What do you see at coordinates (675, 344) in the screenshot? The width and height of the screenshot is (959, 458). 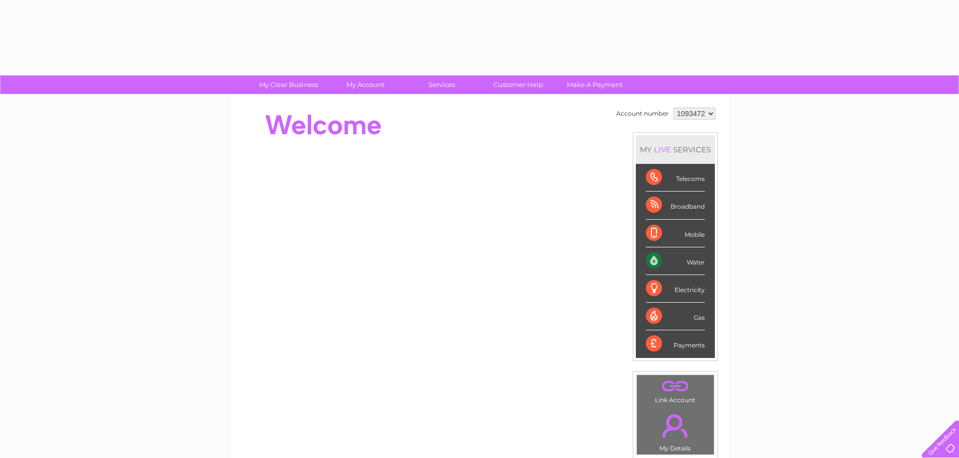 I see `div: Payments` at bounding box center [675, 344].